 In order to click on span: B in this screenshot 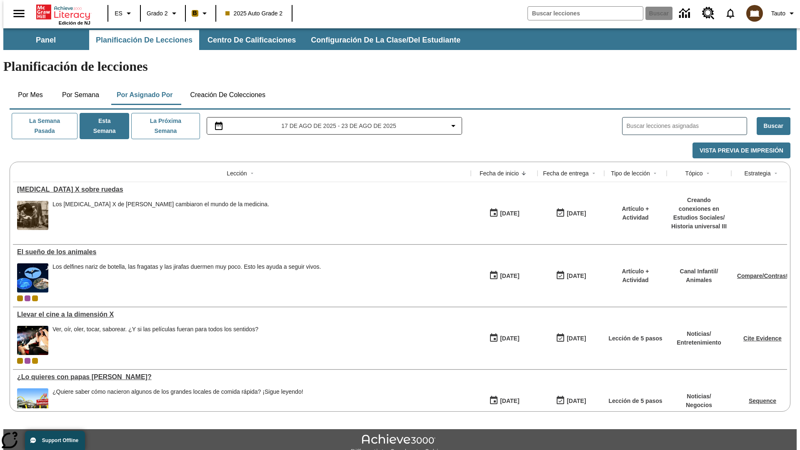, I will do `click(195, 13)`.